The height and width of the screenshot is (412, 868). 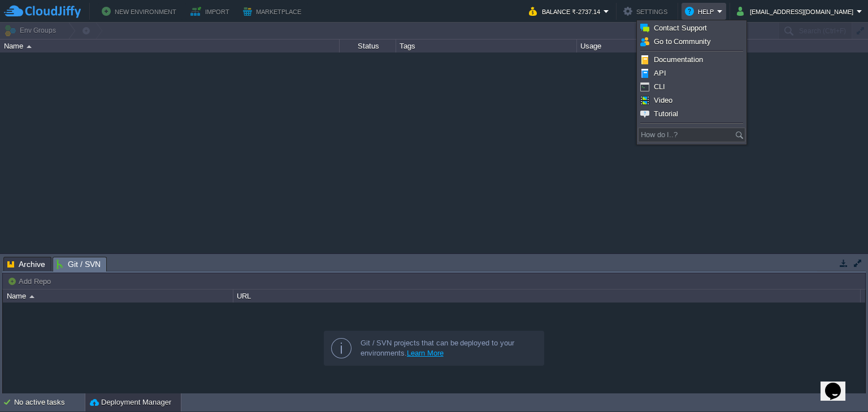 I want to click on a: Video, so click(x=691, y=100).